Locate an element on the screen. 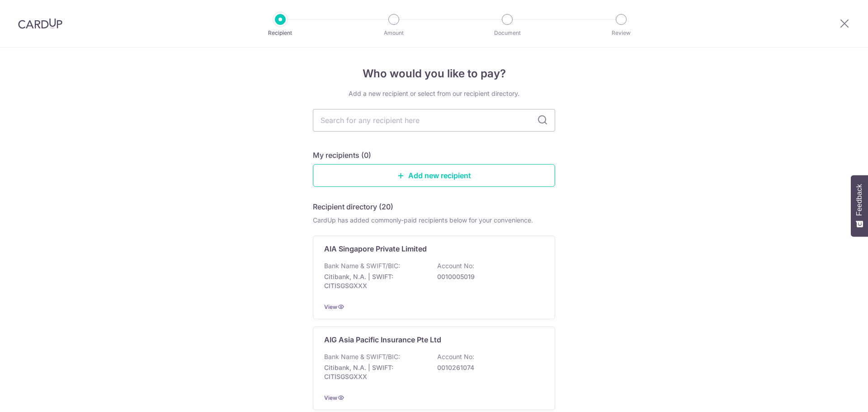 The width and height of the screenshot is (868, 412). p: 0010261074 is located at coordinates (488, 368).